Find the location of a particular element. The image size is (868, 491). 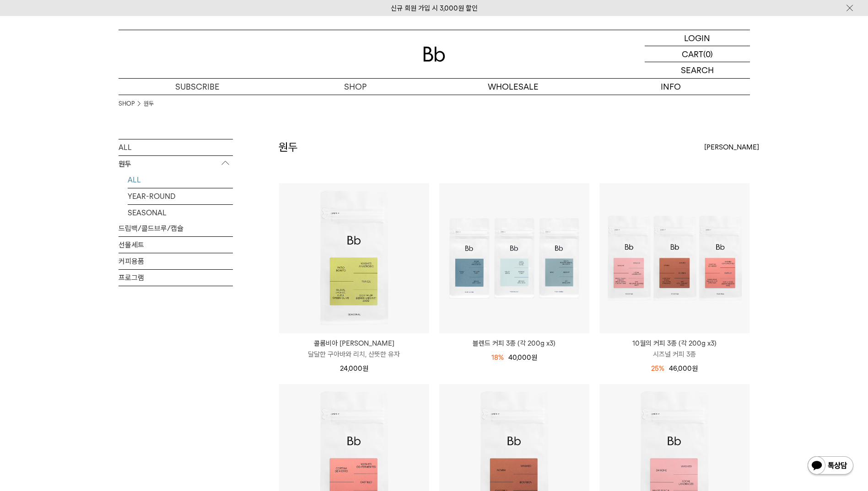

p: 달달한 구아바와 리치, 산뜻한 유자 is located at coordinates (354, 354).